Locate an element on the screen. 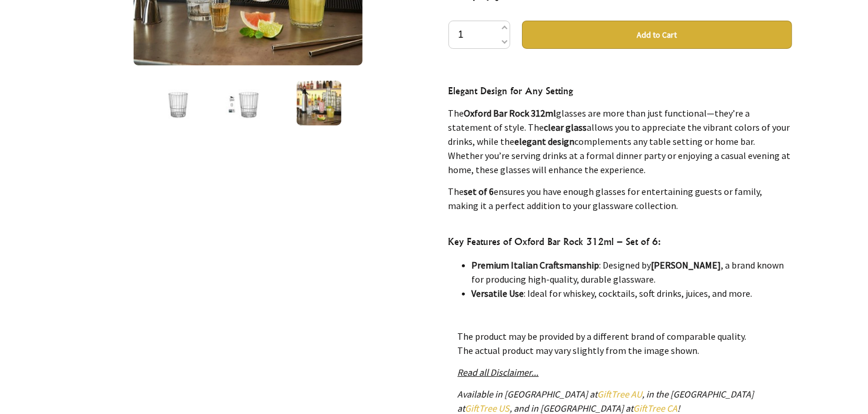 The image size is (868, 414). p: The product may be provided by a different brand of comparable quality. The actual product may va... is located at coordinates (621, 343).